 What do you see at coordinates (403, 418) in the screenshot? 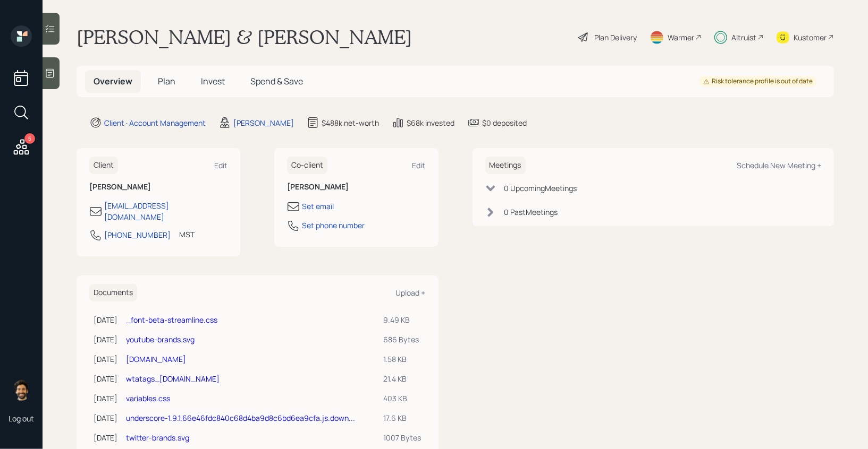
I see `div: 17.6 KB` at bounding box center [403, 418].